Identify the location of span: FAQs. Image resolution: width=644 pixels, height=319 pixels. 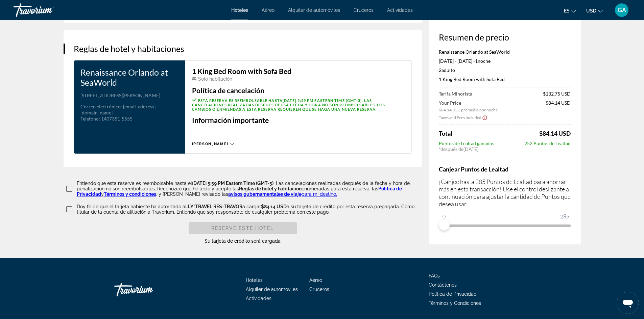
(434, 276).